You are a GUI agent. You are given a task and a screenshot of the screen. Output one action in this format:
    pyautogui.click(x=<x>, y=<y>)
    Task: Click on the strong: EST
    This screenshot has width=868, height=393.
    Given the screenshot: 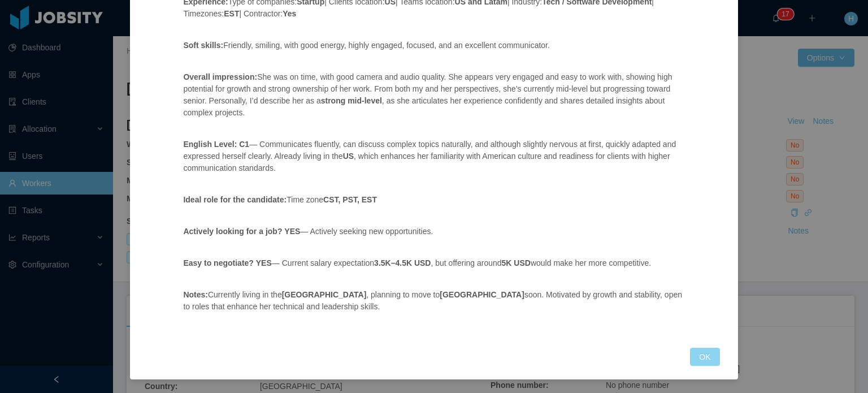 What is the action you would take?
    pyautogui.click(x=231, y=14)
    